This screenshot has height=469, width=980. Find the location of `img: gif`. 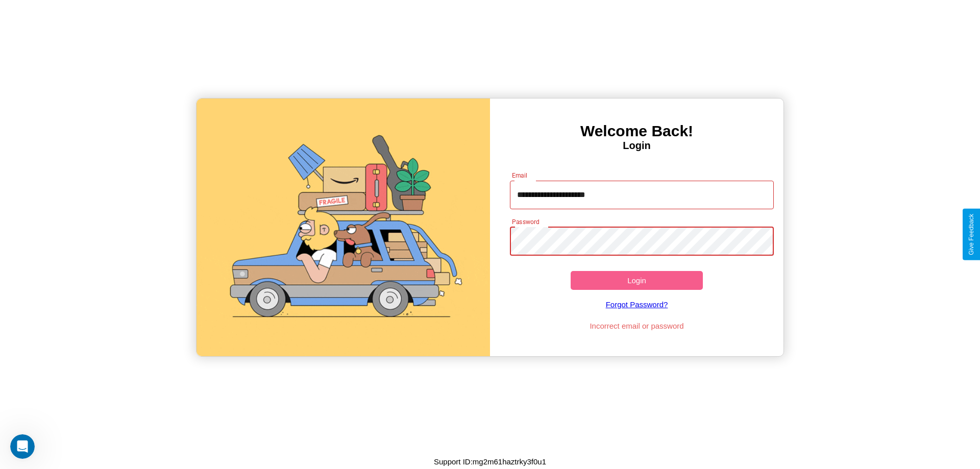

img: gif is located at coordinates (343, 227).